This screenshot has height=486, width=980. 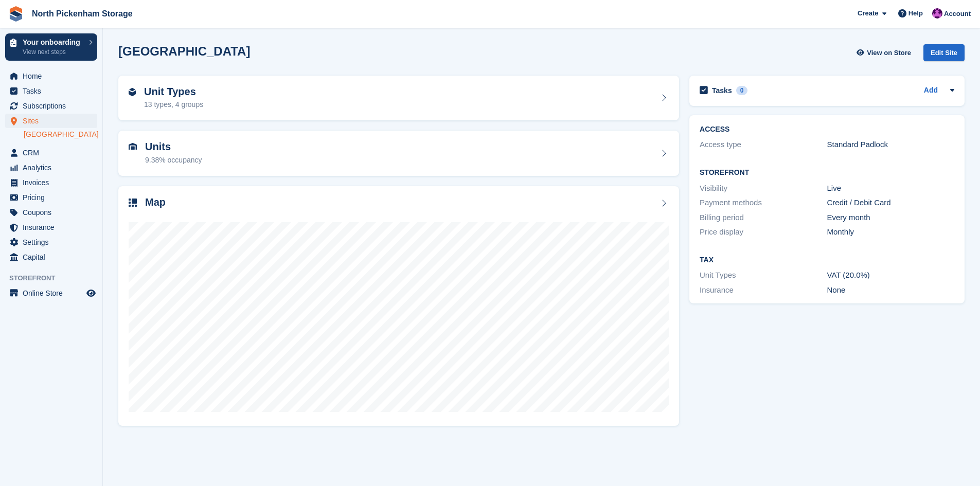 I want to click on span: Subscriptions, so click(x=53, y=106).